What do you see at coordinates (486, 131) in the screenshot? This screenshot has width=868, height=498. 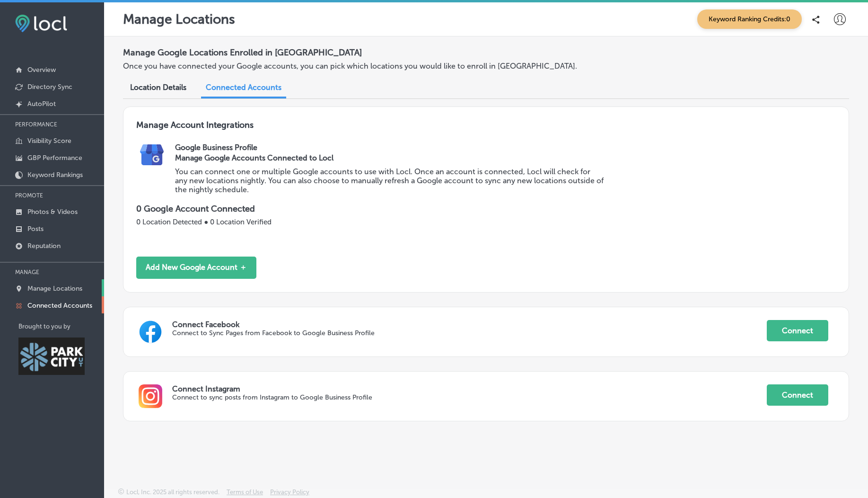 I see `h3: Manage Account Integrations` at bounding box center [486, 131].